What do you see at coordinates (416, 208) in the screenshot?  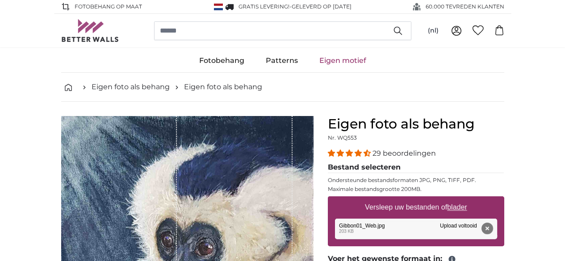 I see `label: Versleep uw bestanden of` at bounding box center [416, 208].